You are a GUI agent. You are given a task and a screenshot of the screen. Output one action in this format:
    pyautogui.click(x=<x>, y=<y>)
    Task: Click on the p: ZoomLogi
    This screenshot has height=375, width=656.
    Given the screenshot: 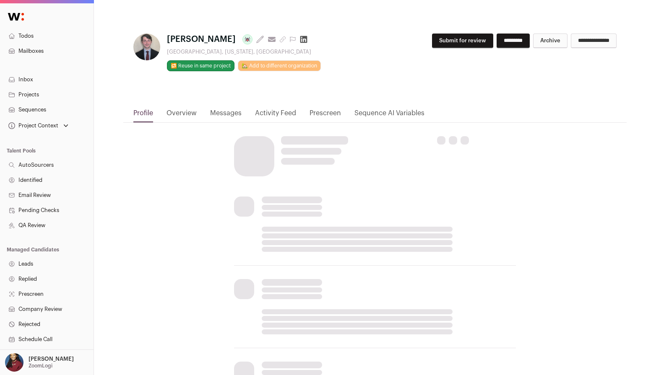 What is the action you would take?
    pyautogui.click(x=40, y=366)
    